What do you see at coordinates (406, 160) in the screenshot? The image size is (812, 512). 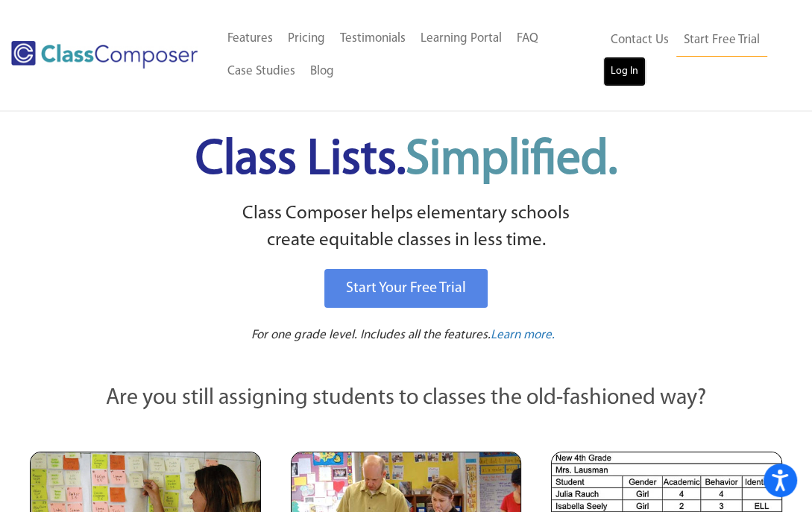 I see `span: Class Lists.` at bounding box center [406, 160].